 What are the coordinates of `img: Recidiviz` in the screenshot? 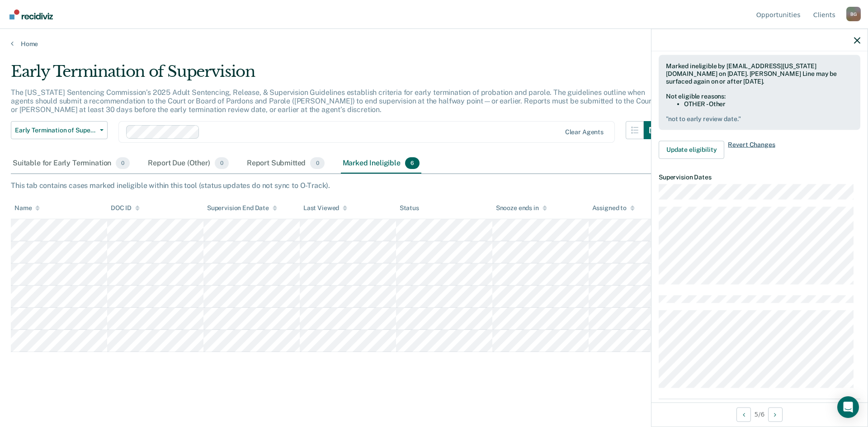 It's located at (31, 15).